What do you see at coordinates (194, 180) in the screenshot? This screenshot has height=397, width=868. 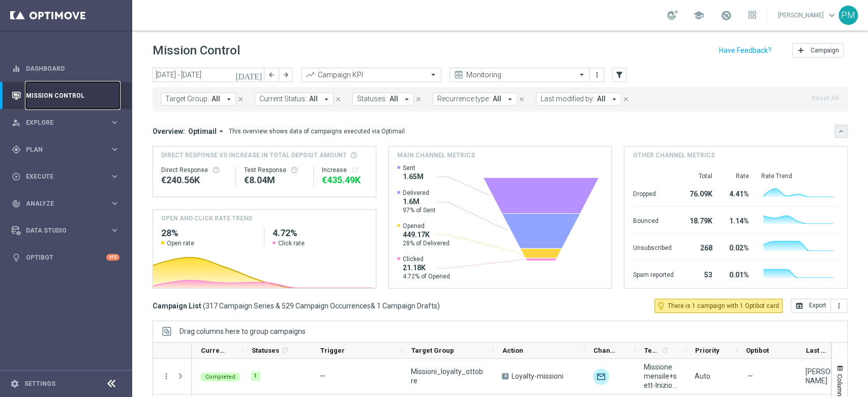 I see `div: €240,556` at bounding box center [194, 180].